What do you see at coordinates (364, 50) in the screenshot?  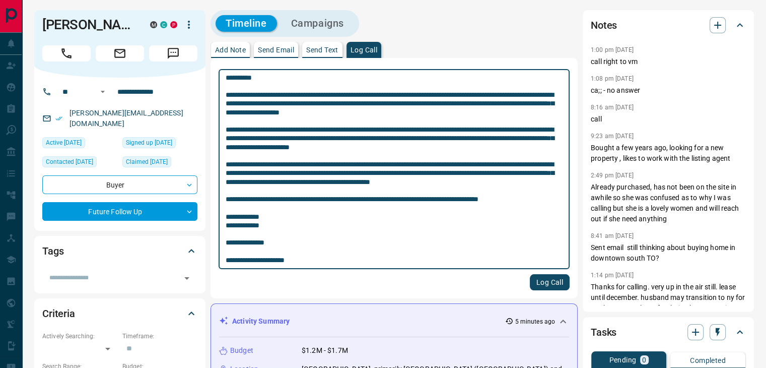 I see `p: Log Call` at bounding box center [364, 50].